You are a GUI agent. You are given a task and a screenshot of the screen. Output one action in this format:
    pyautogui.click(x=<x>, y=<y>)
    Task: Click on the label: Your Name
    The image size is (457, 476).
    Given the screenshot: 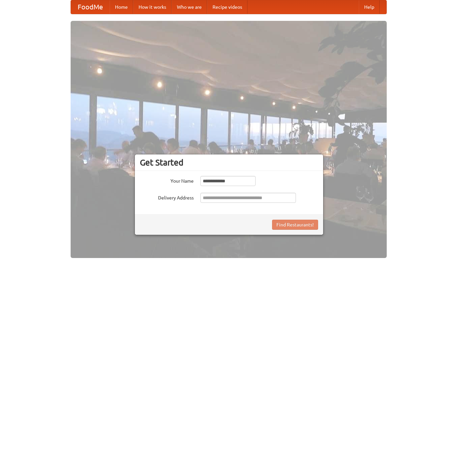 What is the action you would take?
    pyautogui.click(x=167, y=180)
    